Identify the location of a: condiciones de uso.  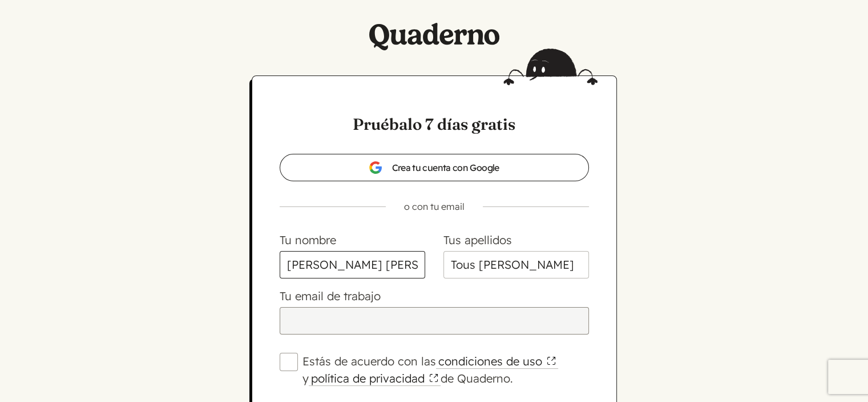
(497, 361).